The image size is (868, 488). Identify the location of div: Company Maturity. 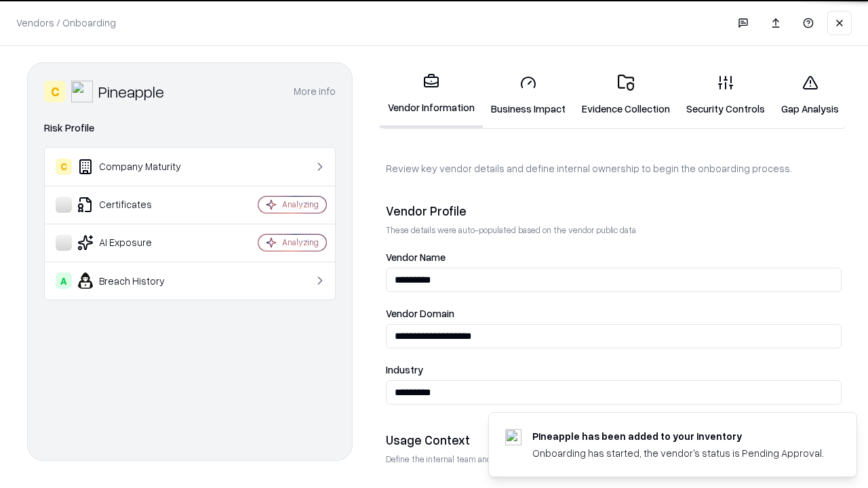
(136, 166).